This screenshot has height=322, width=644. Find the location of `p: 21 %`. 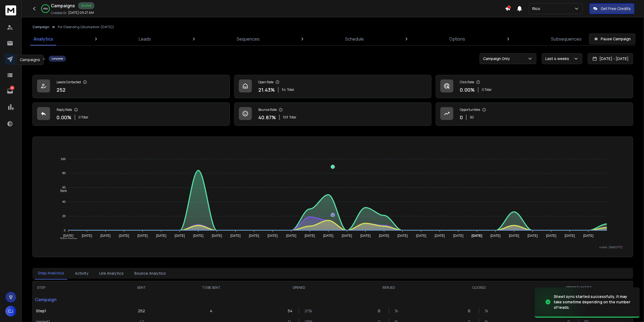

p: 21 % is located at coordinates (307, 311).